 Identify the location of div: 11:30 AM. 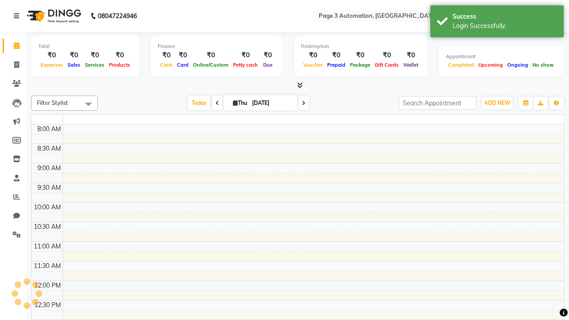
(47, 266).